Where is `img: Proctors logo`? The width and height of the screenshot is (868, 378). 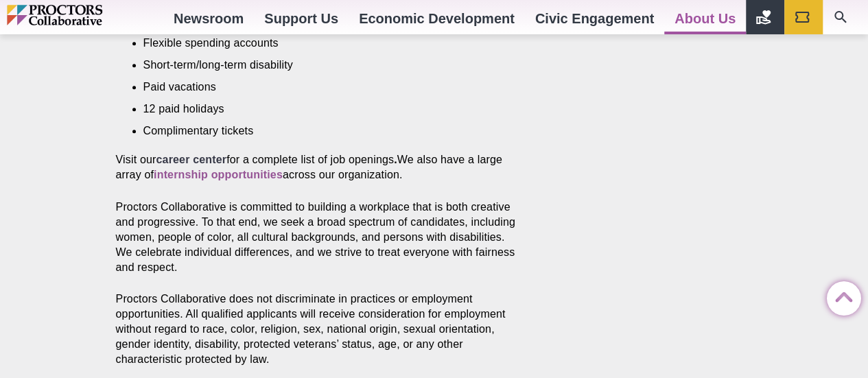 img: Proctors logo is located at coordinates (84, 15).